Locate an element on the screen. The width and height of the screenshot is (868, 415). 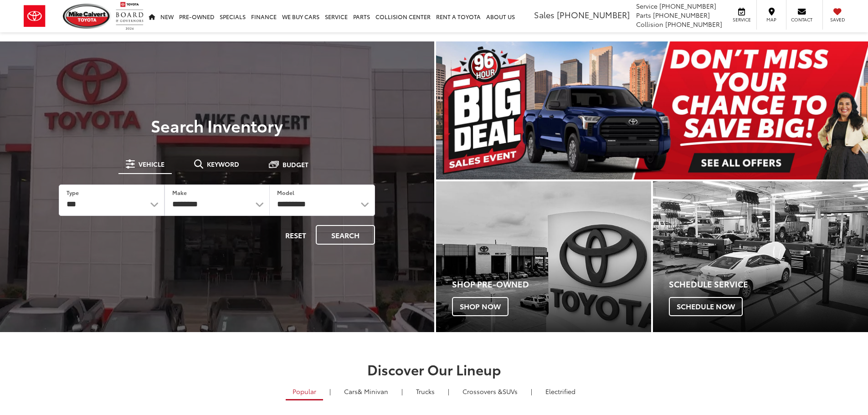
span: & Minivan is located at coordinates (372, 391).